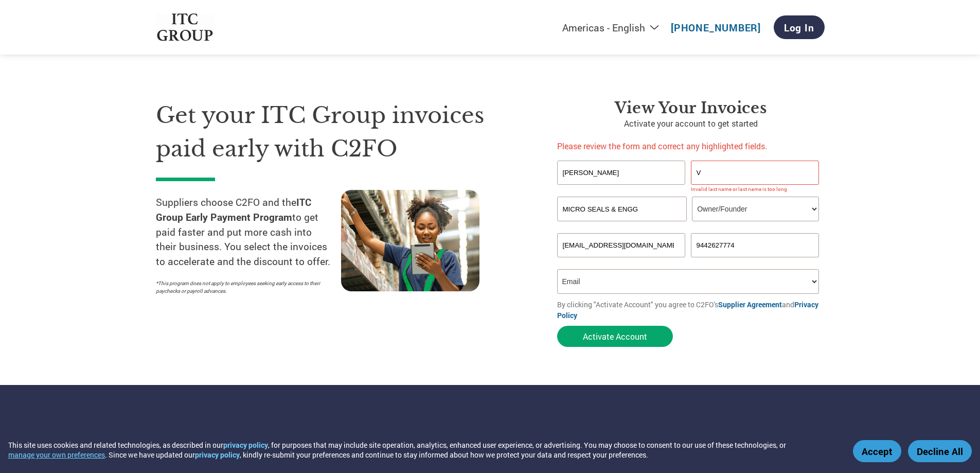 This screenshot has width=980, height=473. What do you see at coordinates (755, 245) in the screenshot?
I see `input: Phone*` at bounding box center [755, 245].